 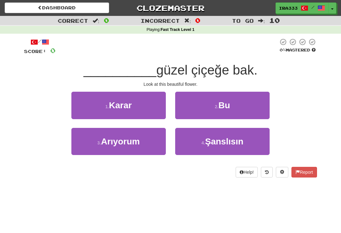 I want to click on button: Help!, so click(x=246, y=172).